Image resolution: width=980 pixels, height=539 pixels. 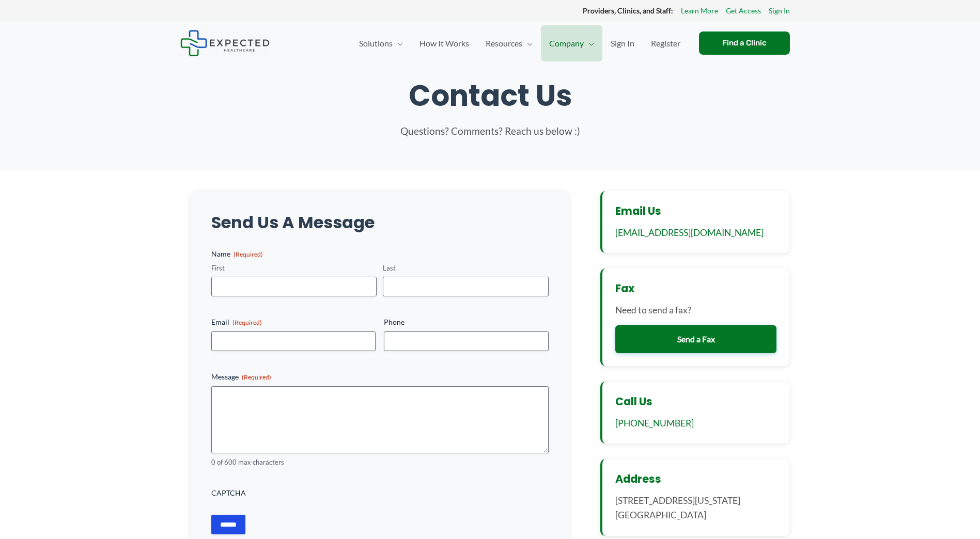 What do you see at coordinates (695, 339) in the screenshot?
I see `a: Send a Fax` at bounding box center [695, 339].